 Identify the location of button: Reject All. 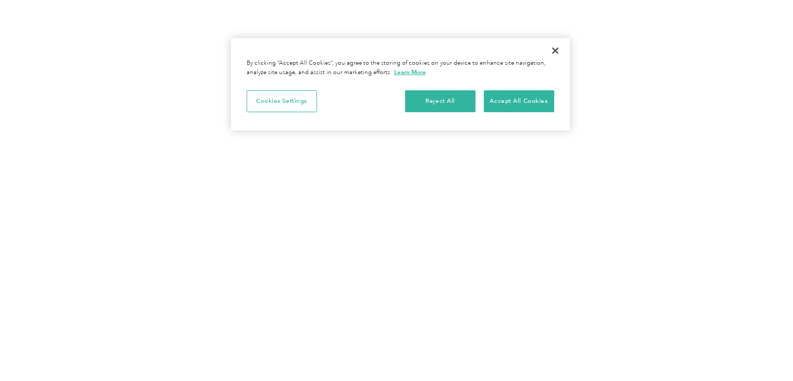
(440, 101).